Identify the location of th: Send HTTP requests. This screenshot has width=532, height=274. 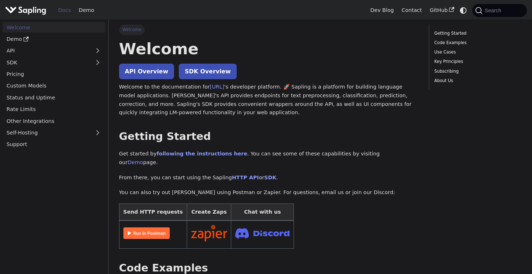
(153, 213).